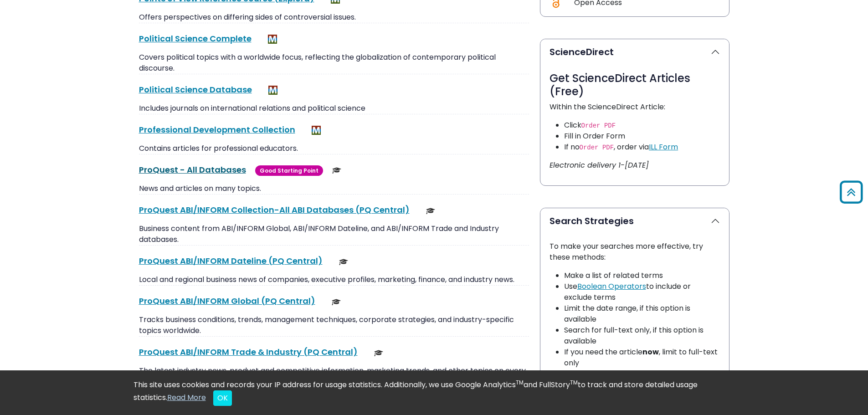 This screenshot has height=415, width=868. I want to click on a: Political Science Complete, so click(195, 38).